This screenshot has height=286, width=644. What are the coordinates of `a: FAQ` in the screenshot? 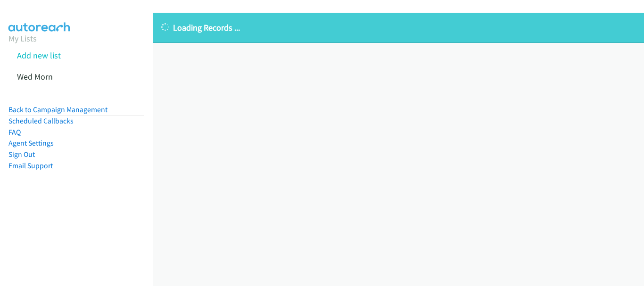 It's located at (15, 132).